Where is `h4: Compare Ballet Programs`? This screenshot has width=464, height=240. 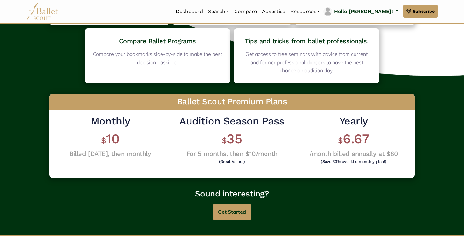
h4: Compare Ballet Programs is located at coordinates (157, 41).